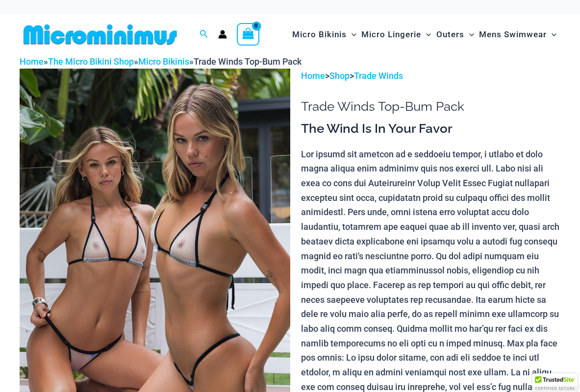 The height and width of the screenshot is (392, 580). What do you see at coordinates (248, 35) in the screenshot?
I see `a: View Shopping Cart, empty` at bounding box center [248, 35].